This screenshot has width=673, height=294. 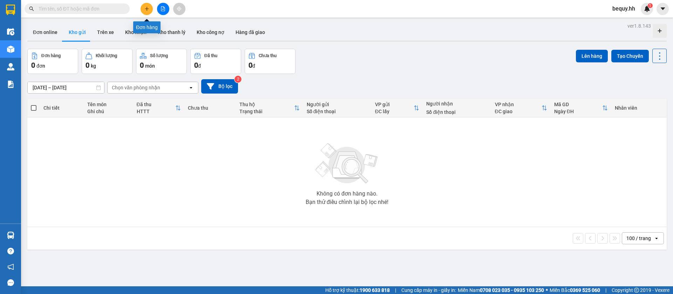 What do you see at coordinates (66, 88) in the screenshot?
I see `input: Select a date range.` at bounding box center [66, 88].